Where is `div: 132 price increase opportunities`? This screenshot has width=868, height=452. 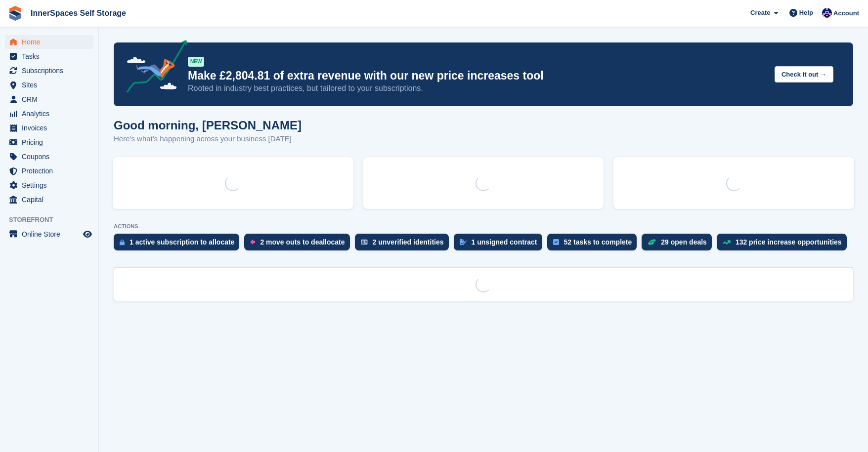
div: 132 price increase opportunities is located at coordinates (789, 242).